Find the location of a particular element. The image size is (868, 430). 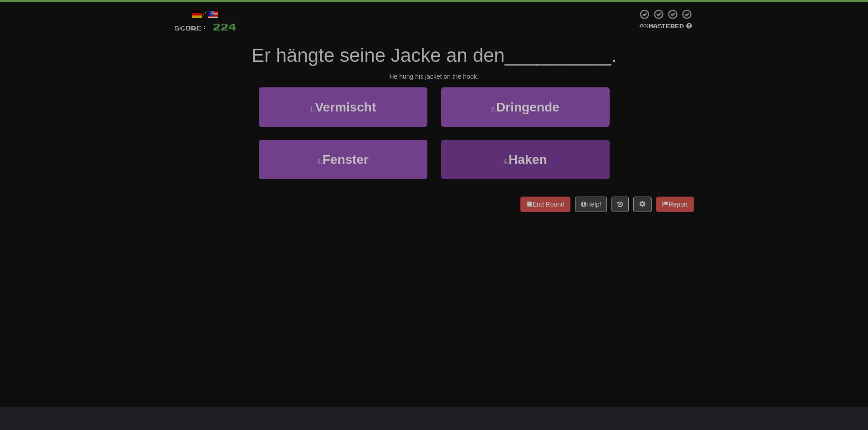

div: He hung his jacket on the hook. is located at coordinates (434, 76).